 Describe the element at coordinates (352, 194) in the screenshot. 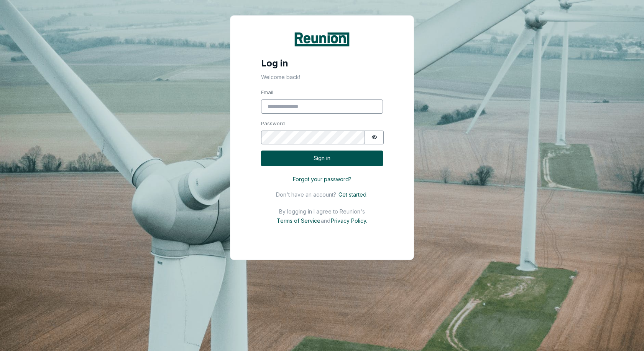

I see `button: Get started.` at that location.